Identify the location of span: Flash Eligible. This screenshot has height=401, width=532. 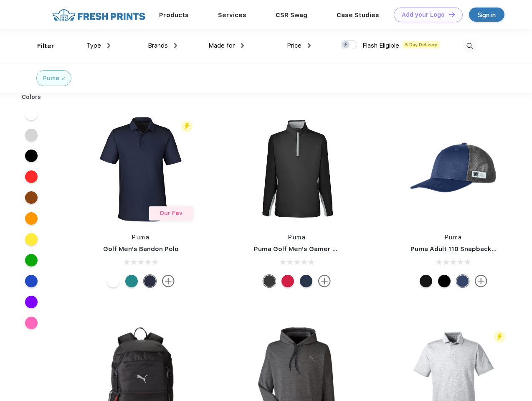
(381, 46).